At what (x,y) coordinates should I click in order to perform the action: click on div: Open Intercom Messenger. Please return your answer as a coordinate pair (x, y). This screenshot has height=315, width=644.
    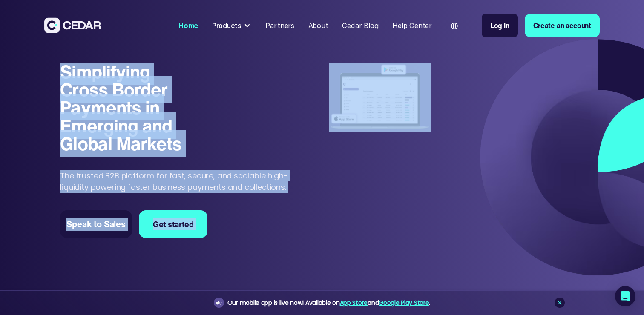
    Looking at the image, I should click on (625, 296).